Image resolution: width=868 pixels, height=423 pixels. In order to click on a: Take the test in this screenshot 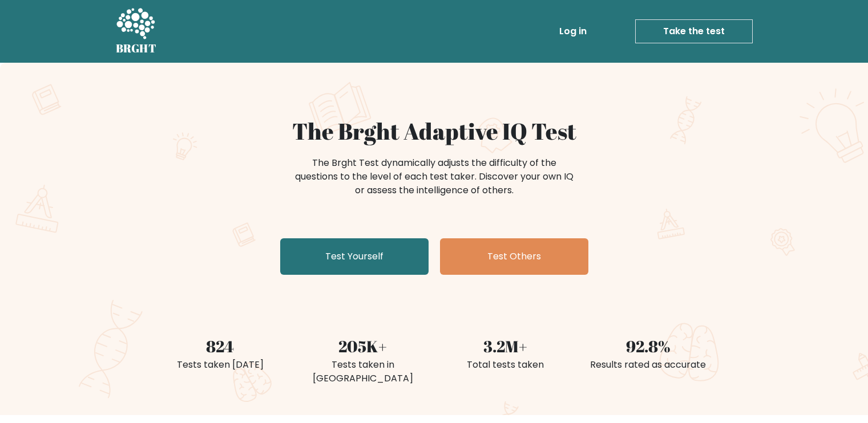, I will do `click(694, 31)`.